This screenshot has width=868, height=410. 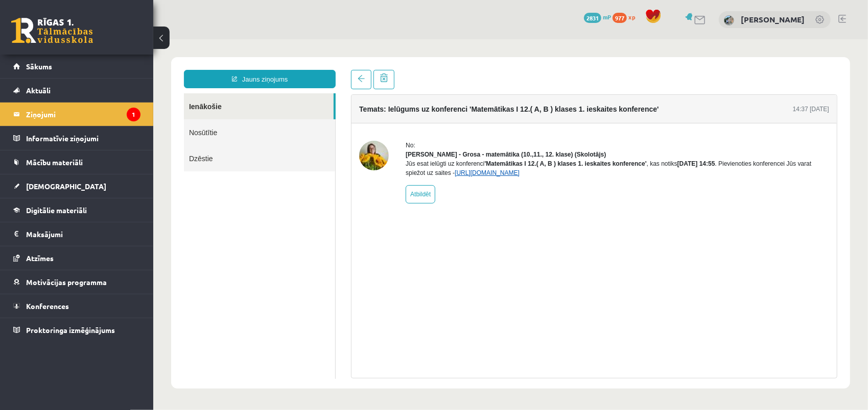 I want to click on img: Laima Tukāne - Grosa - matemātika (10.,11., 12. klase), so click(x=221, y=116).